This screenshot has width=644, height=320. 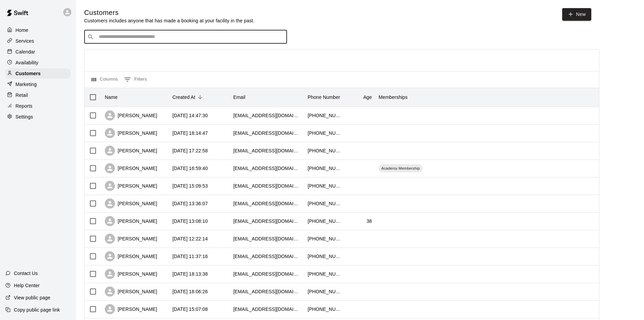 I want to click on div: 2025-08-12 18:13:38, so click(x=190, y=274).